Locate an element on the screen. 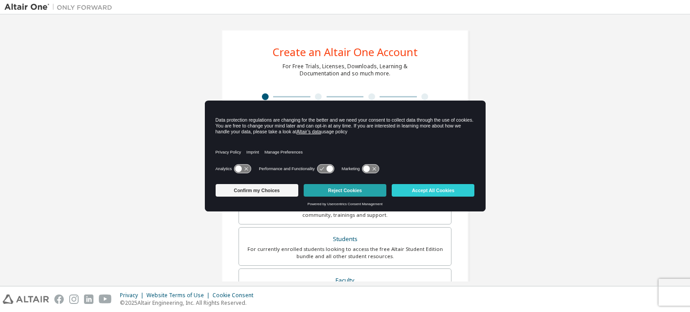 The image size is (690, 312). div: For Free Trials, Licenses, Downloads, Learning & Documentation and so much more. is located at coordinates (345, 70).